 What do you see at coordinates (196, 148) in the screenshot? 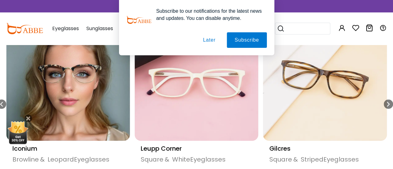
I see `div: Leupp Corner` at bounding box center [196, 148].